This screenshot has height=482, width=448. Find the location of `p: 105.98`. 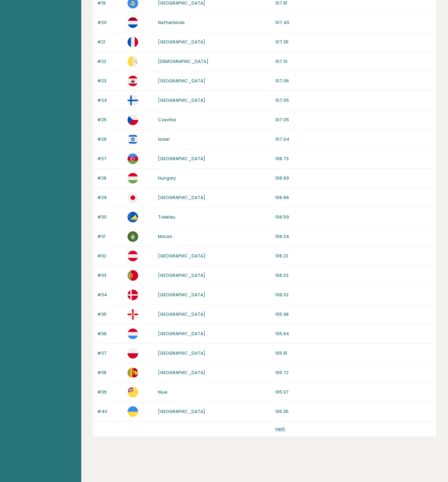

p: 105.98 is located at coordinates (354, 314).